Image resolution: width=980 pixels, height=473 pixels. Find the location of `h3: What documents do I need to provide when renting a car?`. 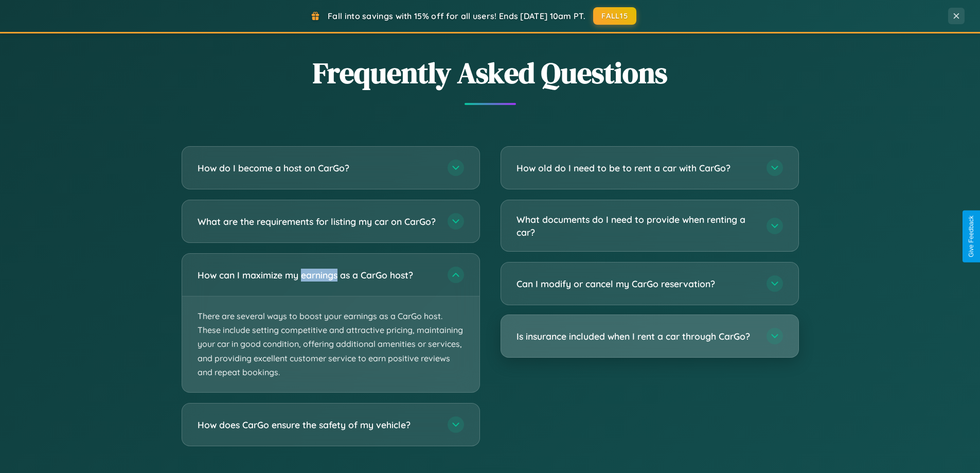

h3: What documents do I need to provide when renting a car? is located at coordinates (636, 226).